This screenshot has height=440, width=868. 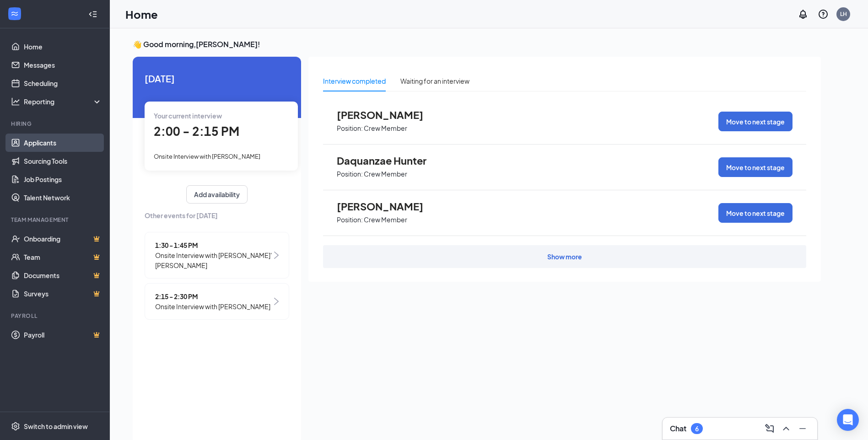 I want to click on div: Hiring, so click(x=55, y=124).